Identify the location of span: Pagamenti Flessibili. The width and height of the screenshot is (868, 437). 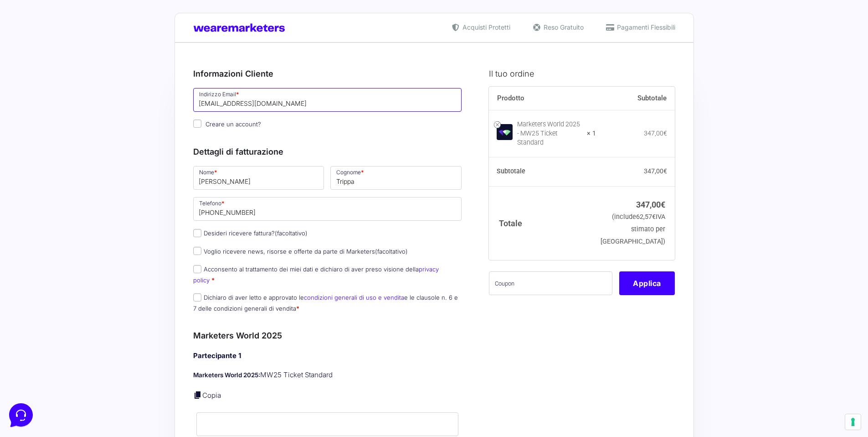
(645, 27).